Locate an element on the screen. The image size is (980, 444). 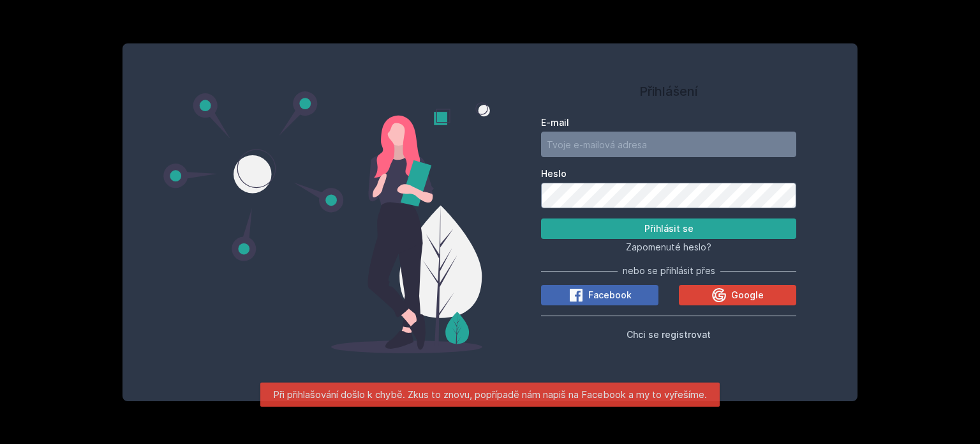
span: Zapomenuté heslo? is located at coordinates (669, 247).